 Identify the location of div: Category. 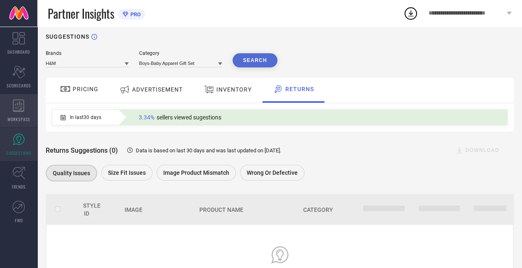
(181, 53).